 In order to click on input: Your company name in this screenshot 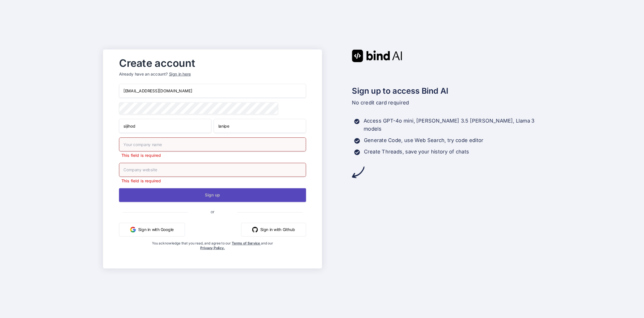, I will do `click(213, 144)`.